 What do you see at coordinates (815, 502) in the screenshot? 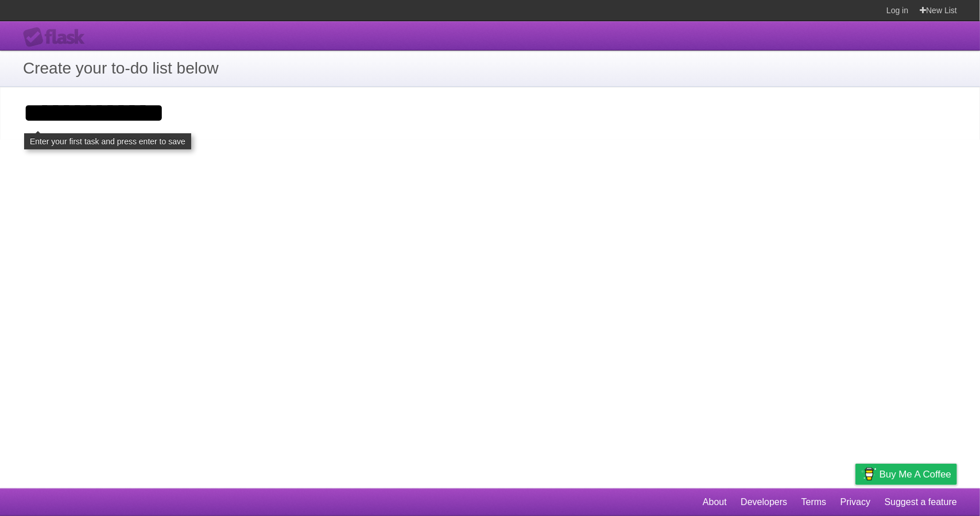
I see `a: Terms` at bounding box center [815, 502].